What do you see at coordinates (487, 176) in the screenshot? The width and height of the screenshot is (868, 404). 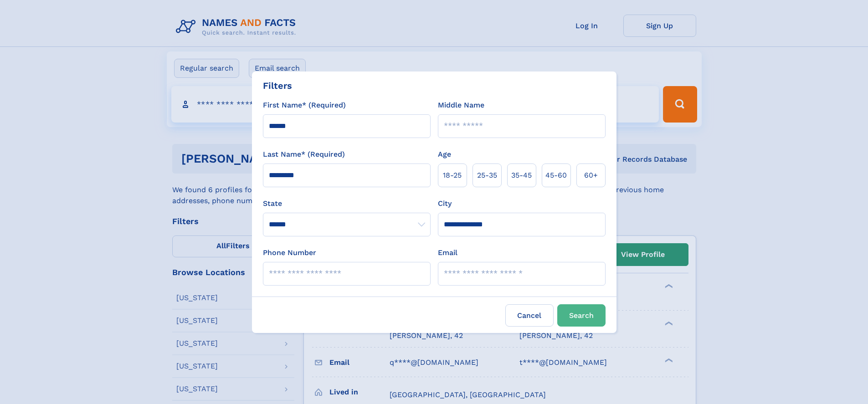 I see `span: 25‑35` at bounding box center [487, 176].